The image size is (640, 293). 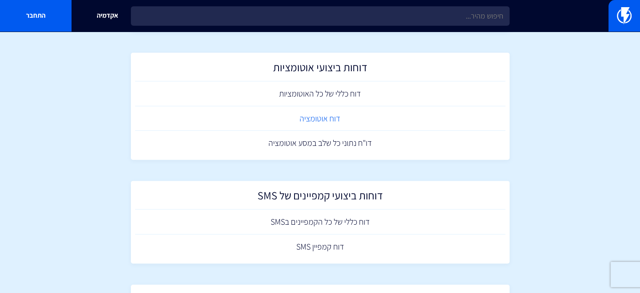 What do you see at coordinates (320, 93) in the screenshot?
I see `a: דוח כללי של כל האוטומציות` at bounding box center [320, 93].